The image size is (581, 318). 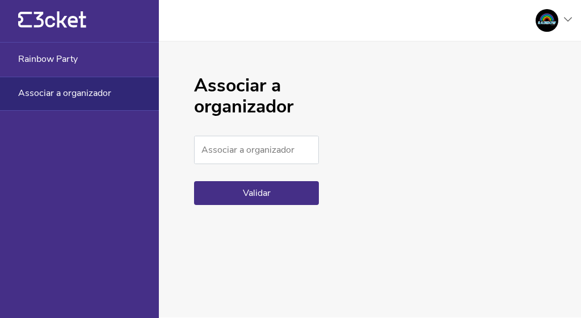 I want to click on span: Associar a organizador, so click(x=65, y=93).